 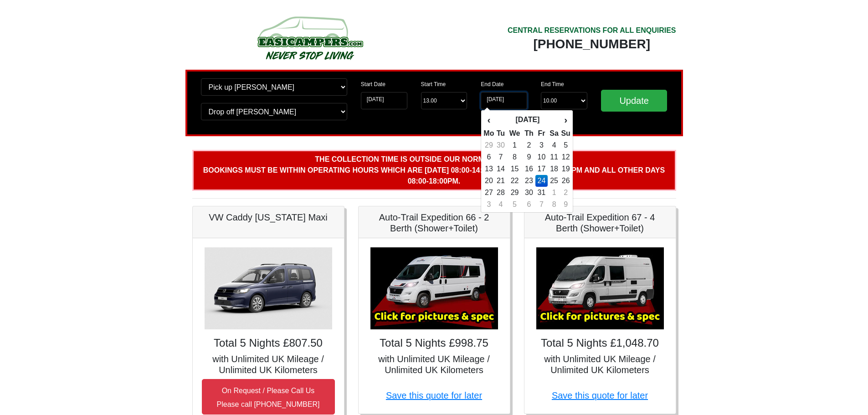 I want to click on img: campers-checkout-logo.png, so click(x=310, y=38).